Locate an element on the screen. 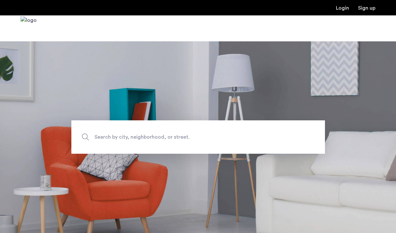 Image resolution: width=396 pixels, height=233 pixels. a: Registration is located at coordinates (366, 8).